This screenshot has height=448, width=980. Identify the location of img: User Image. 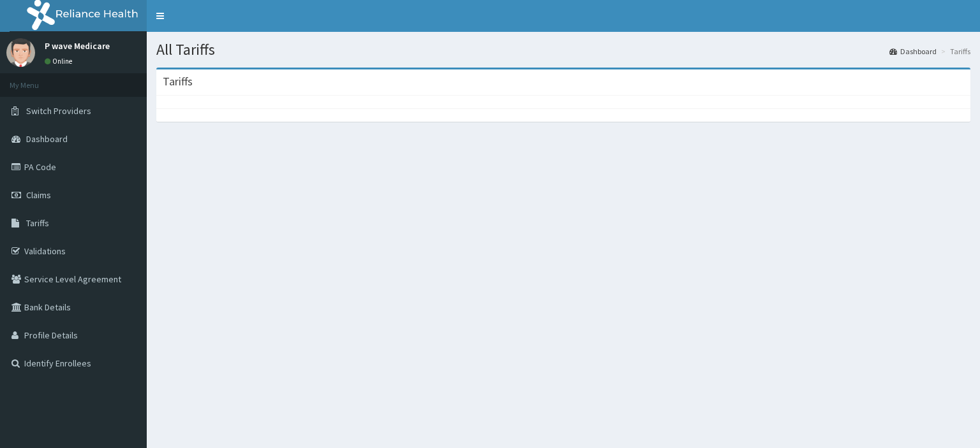
(20, 52).